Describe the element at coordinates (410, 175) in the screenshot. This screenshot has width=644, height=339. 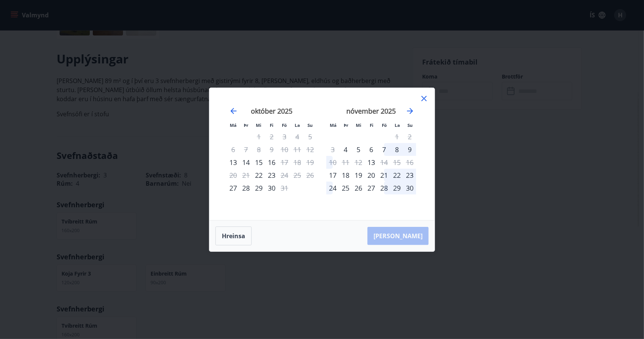
I see `td: Choose sunnudagur, 23. nóvember 2025 as your check-in date. It’s available.` at that location.